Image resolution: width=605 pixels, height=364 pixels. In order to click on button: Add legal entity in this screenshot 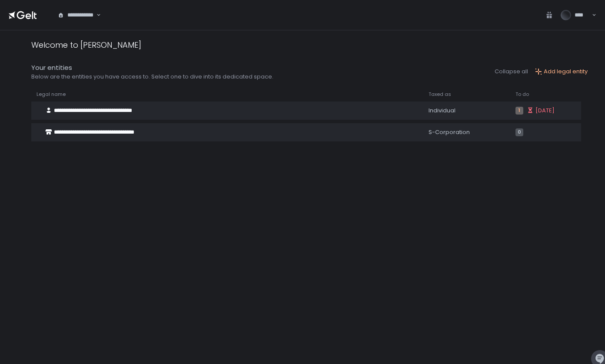, I will do `click(561, 72)`.